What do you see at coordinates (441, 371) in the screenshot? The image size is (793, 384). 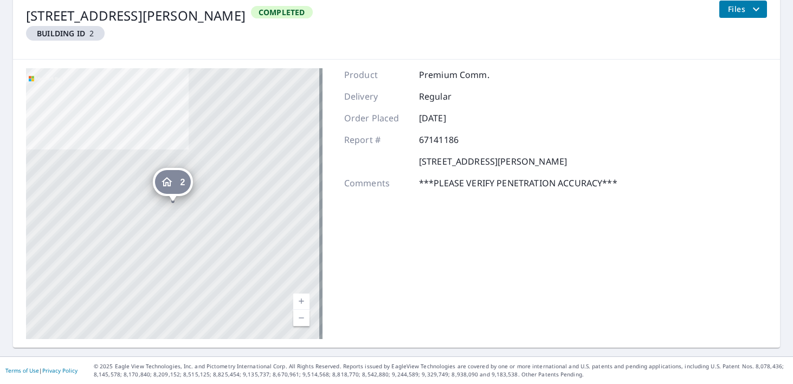 I see `p: © 2025 Eagle View Technologies, Inc. and Pictometry International Corp. All Rights Reserved. Repo...` at bounding box center [441, 371].